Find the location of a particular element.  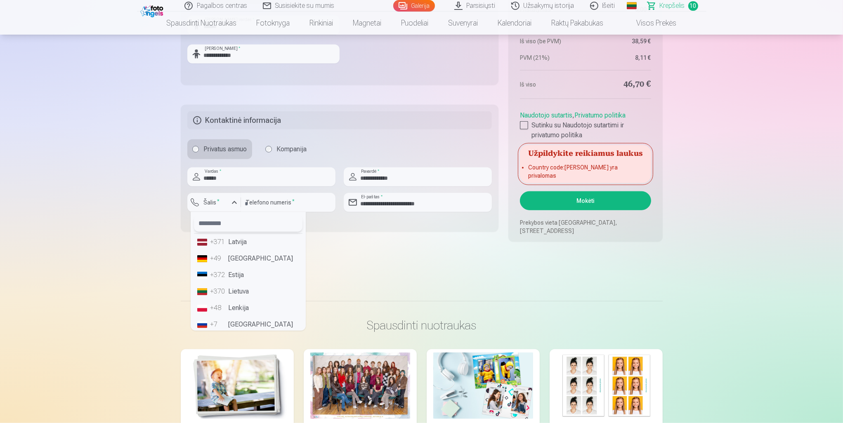

h3: Spausdinti nuotraukas is located at coordinates (422, 326).